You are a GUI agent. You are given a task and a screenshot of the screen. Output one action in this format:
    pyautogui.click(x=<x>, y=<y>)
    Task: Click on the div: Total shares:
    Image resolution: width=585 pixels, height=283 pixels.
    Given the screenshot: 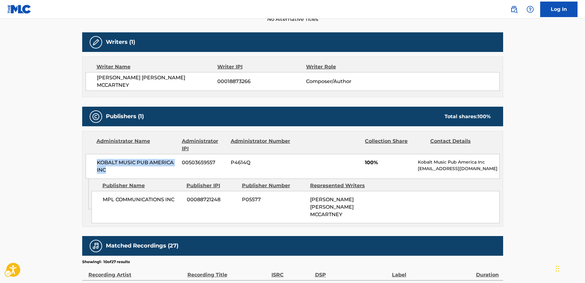 What is the action you would take?
    pyautogui.click(x=468, y=117)
    